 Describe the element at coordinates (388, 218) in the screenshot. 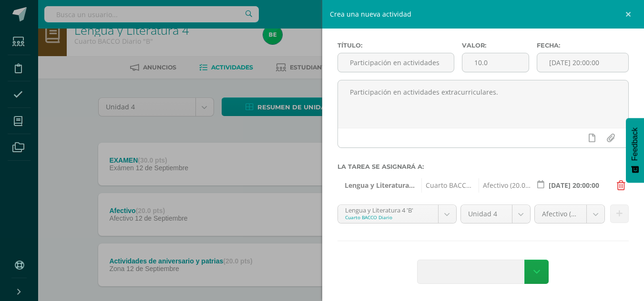

I see `div: Cuarto BACCO Diario` at that location.